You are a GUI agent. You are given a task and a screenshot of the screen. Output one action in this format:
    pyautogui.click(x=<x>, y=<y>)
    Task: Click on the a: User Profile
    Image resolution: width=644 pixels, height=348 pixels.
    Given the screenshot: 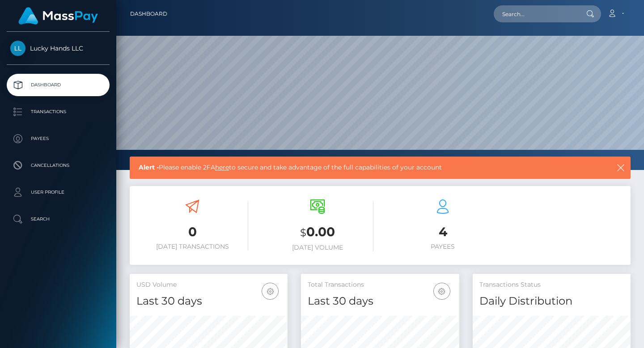 What is the action you would take?
    pyautogui.click(x=58, y=192)
    